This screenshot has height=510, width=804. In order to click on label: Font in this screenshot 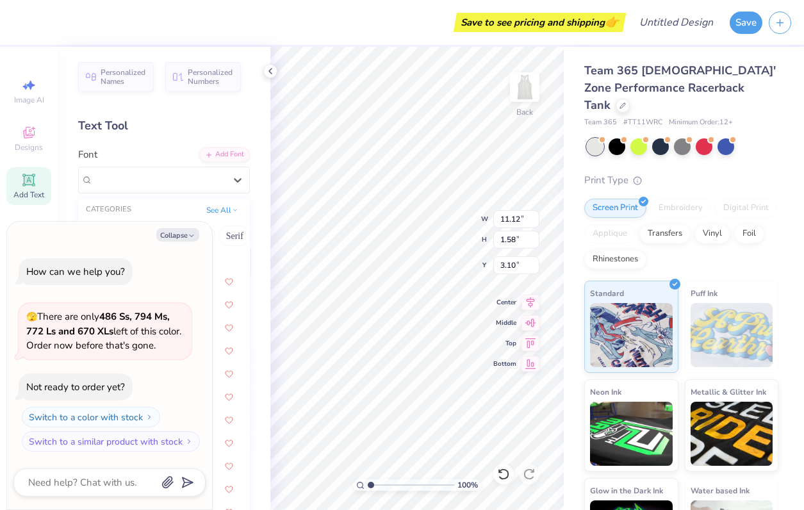, I will do `click(88, 154)`.